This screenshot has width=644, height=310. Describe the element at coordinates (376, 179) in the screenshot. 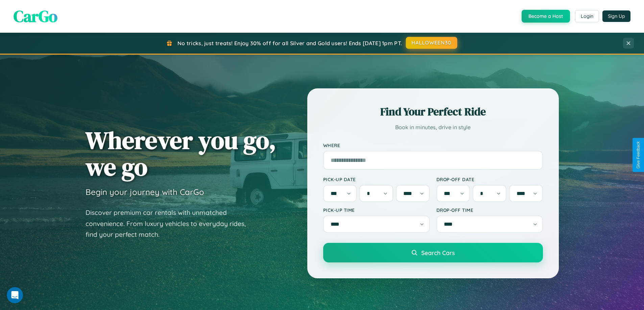

I see `label: Pick-up Date` at that location.